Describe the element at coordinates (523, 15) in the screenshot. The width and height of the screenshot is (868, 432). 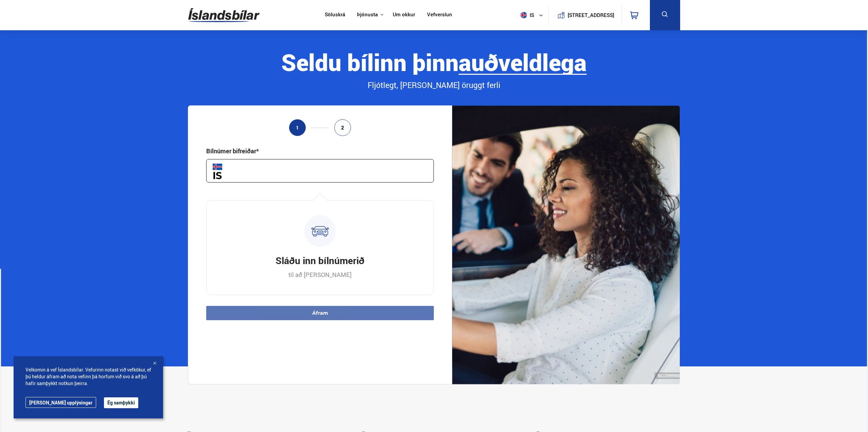
I see `img: svg+xml;base64,PHN2ZyB4bWxucz0iaHR0cDovL3d3dy53My5vcmcvMjAwMC9zdmciIHdpZHRoPSI1MTIiIGhlaWdodD0iNT...` at that location.